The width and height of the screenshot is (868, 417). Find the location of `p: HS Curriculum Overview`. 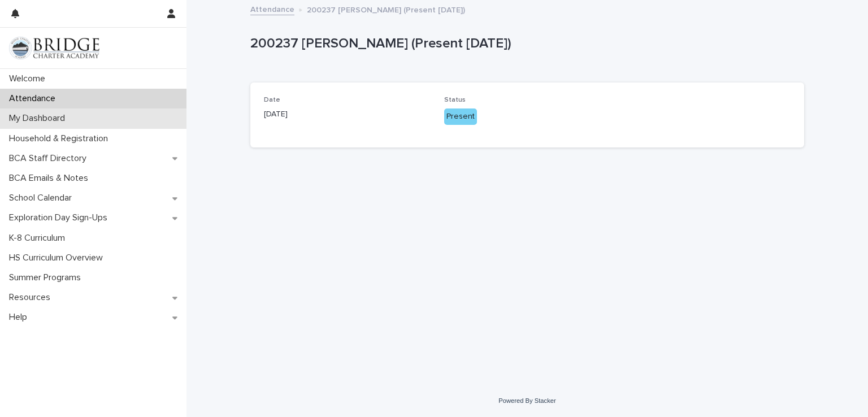

p: HS Curriculum Overview is located at coordinates (59, 257).